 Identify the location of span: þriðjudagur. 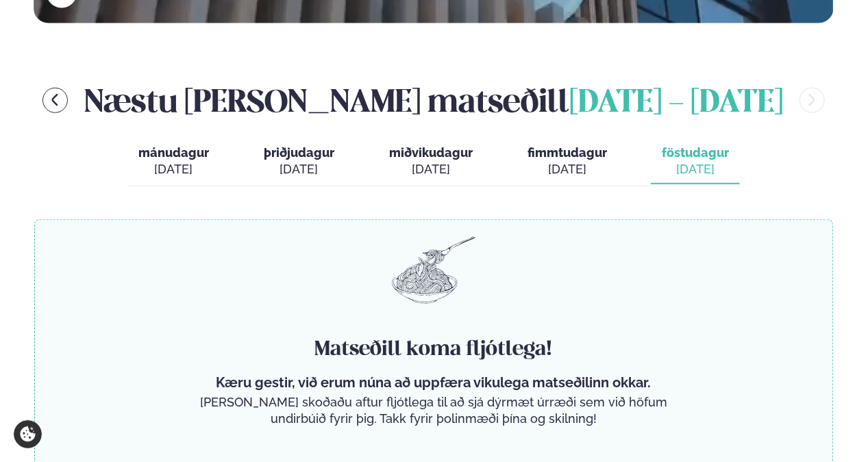
(299, 152).